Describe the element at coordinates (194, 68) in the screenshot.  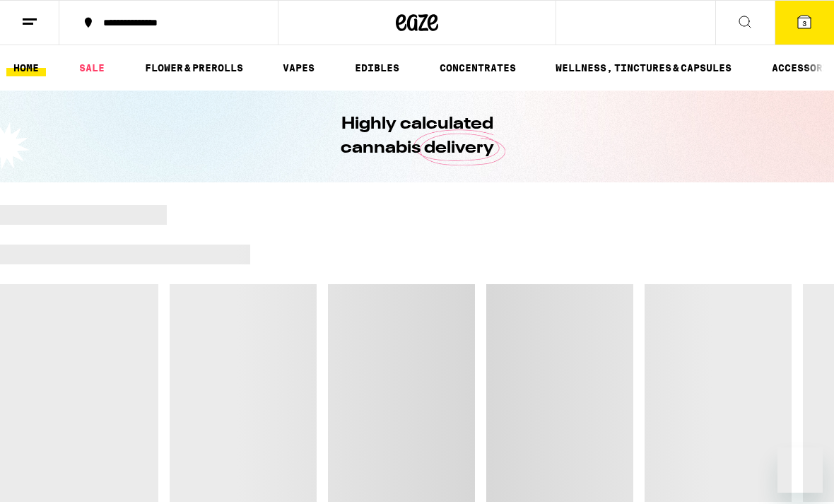
I see `a: FLOWER & PREROLLS` at that location.